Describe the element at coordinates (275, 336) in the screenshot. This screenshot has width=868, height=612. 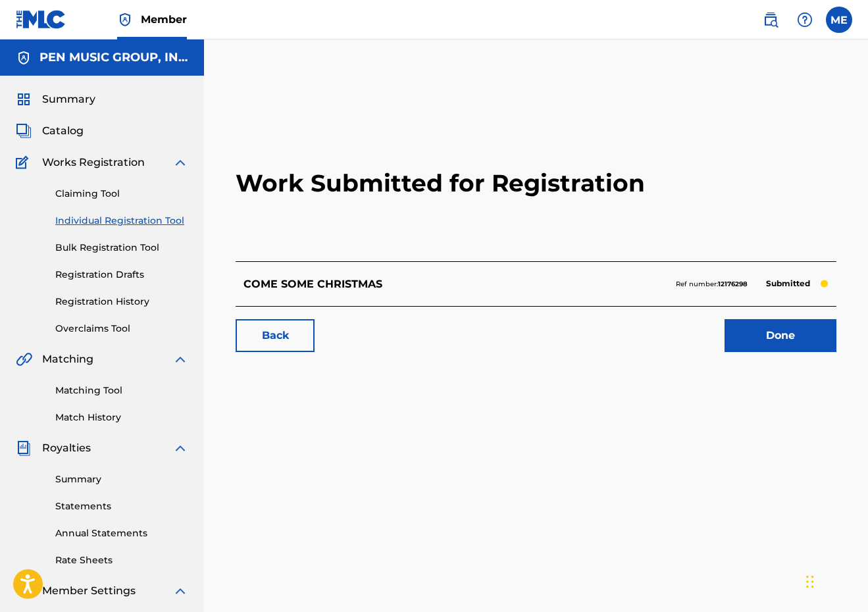
I see `a: Back` at that location.